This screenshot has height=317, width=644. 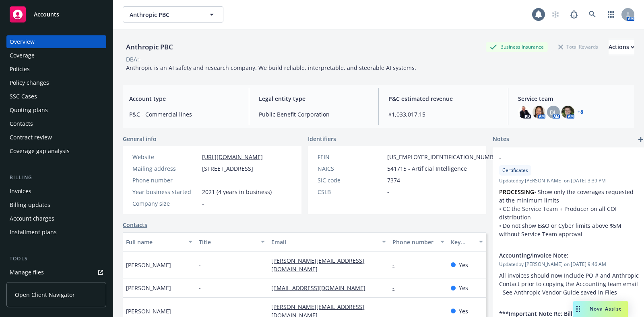 What do you see at coordinates (351, 180) in the screenshot?
I see `div: SIC code` at bounding box center [351, 180].